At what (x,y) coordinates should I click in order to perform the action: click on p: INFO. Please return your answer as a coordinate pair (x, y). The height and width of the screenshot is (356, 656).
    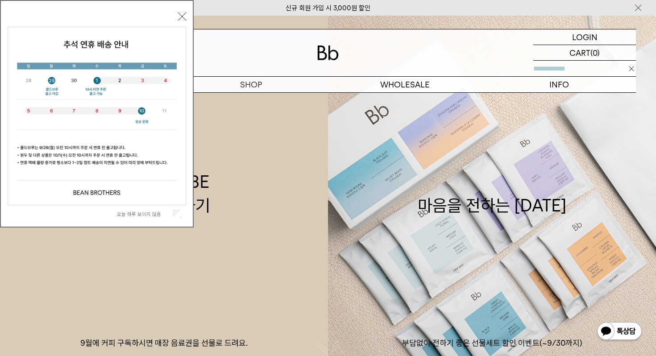
    Looking at the image, I should click on (559, 84).